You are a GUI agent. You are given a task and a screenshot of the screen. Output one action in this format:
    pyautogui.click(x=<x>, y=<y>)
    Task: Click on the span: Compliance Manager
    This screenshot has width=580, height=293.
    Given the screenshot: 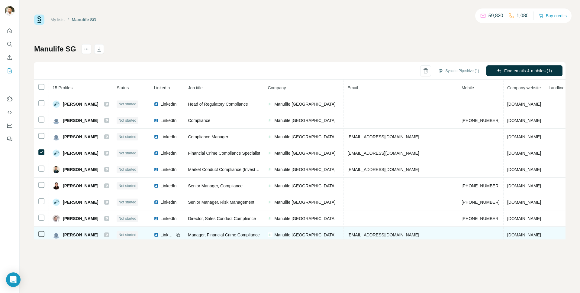 What is the action you would take?
    pyautogui.click(x=208, y=137)
    